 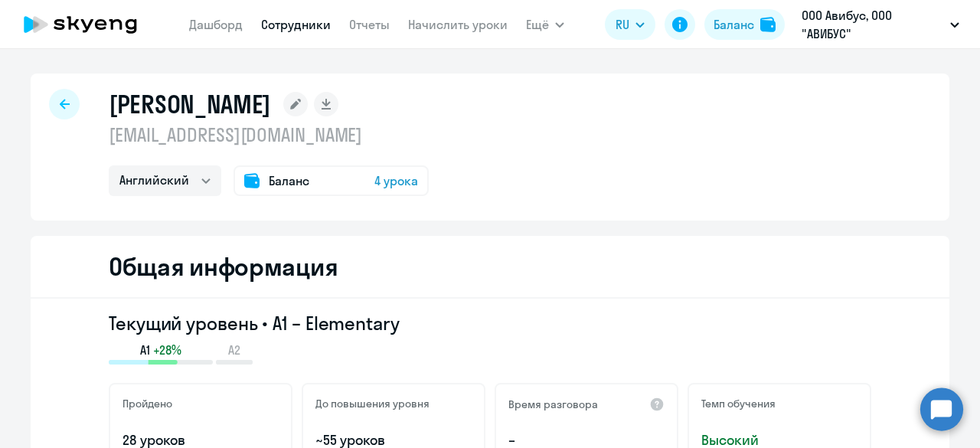 I want to click on span: RU, so click(x=623, y=25).